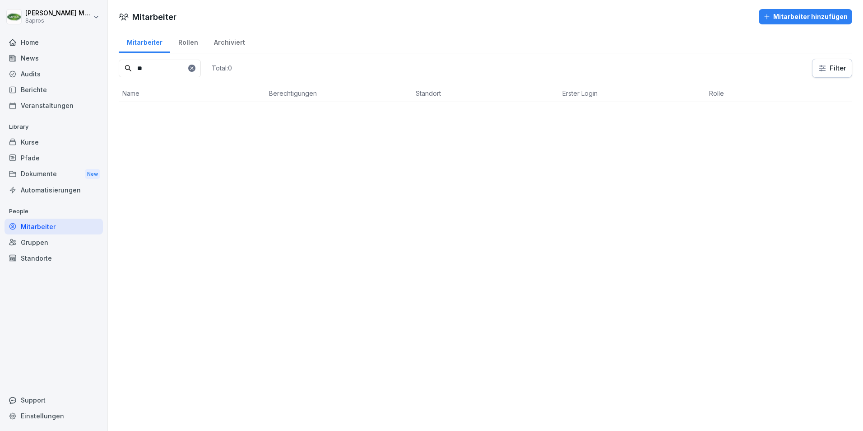  Describe the element at coordinates (54, 190) in the screenshot. I see `div: Automatisierungen` at that location.